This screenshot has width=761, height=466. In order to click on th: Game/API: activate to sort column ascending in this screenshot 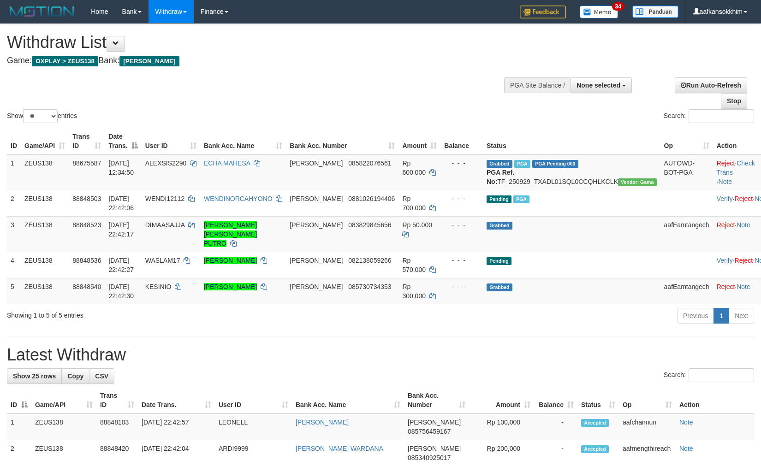, I will do `click(45, 141)`.